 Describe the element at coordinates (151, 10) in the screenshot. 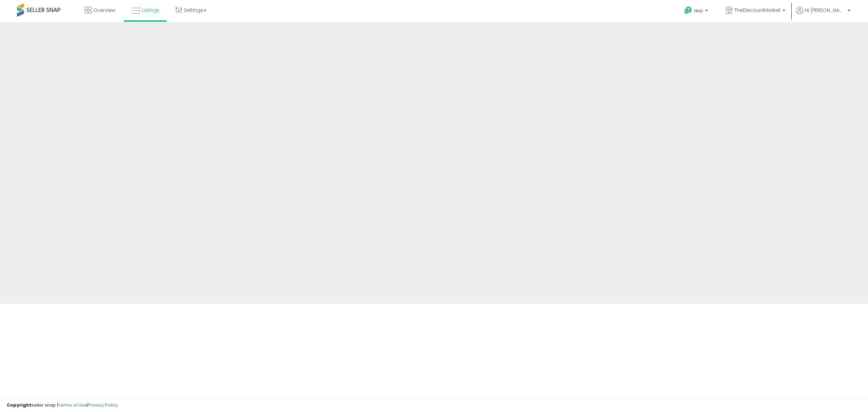

I see `span: Listings` at that location.